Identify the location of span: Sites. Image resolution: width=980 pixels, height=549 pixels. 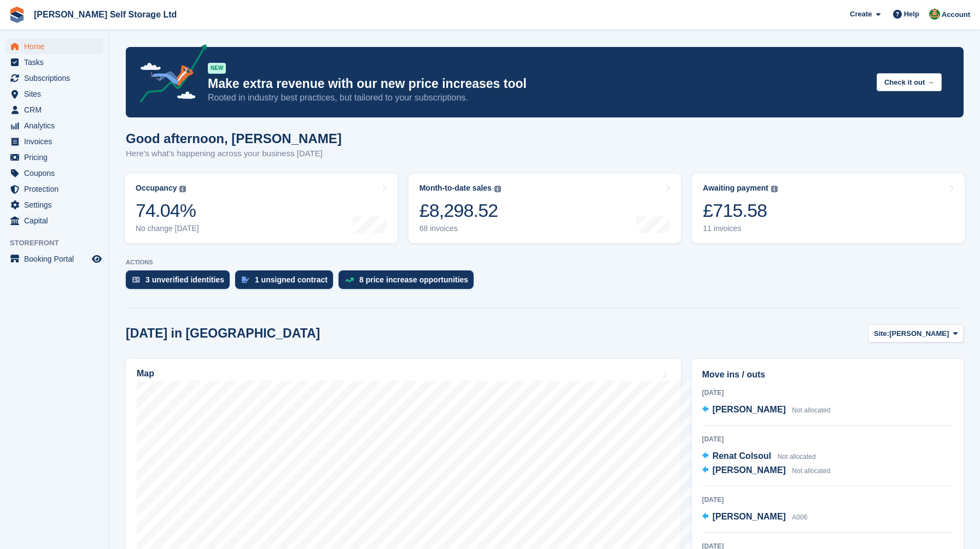
(57, 94).